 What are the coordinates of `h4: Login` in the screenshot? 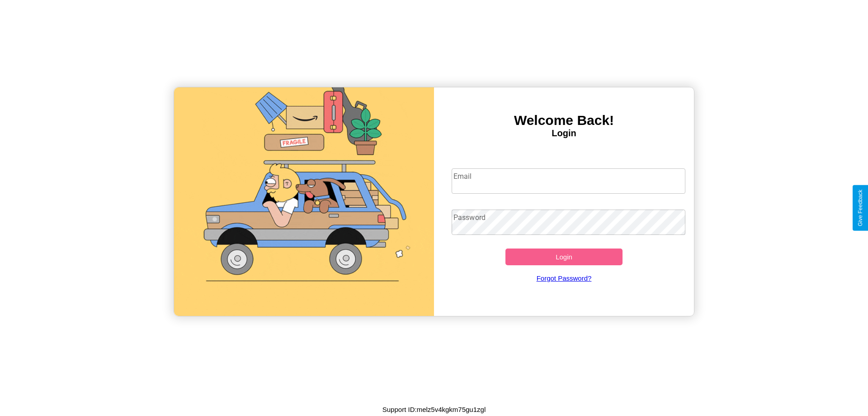 It's located at (564, 133).